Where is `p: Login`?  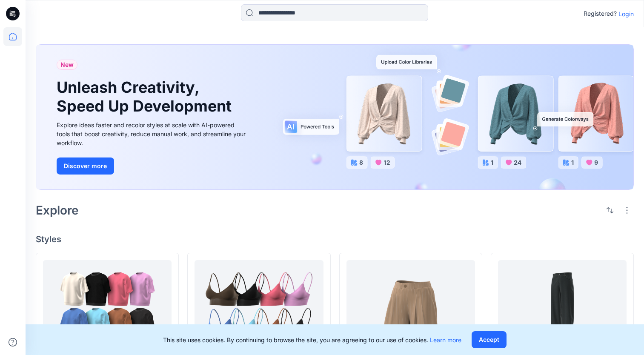 p: Login is located at coordinates (626, 14).